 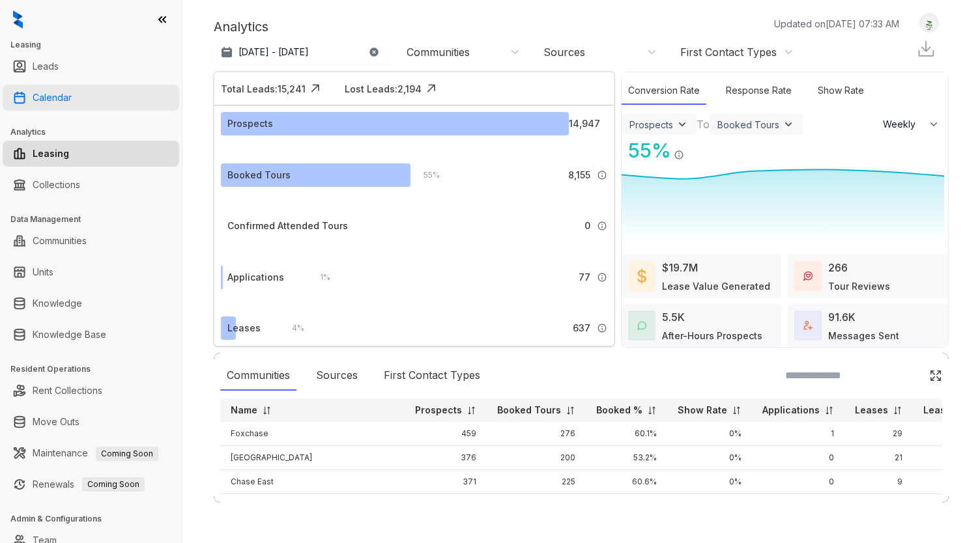 What do you see at coordinates (255, 277) in the screenshot?
I see `div: Applications` at bounding box center [255, 277].